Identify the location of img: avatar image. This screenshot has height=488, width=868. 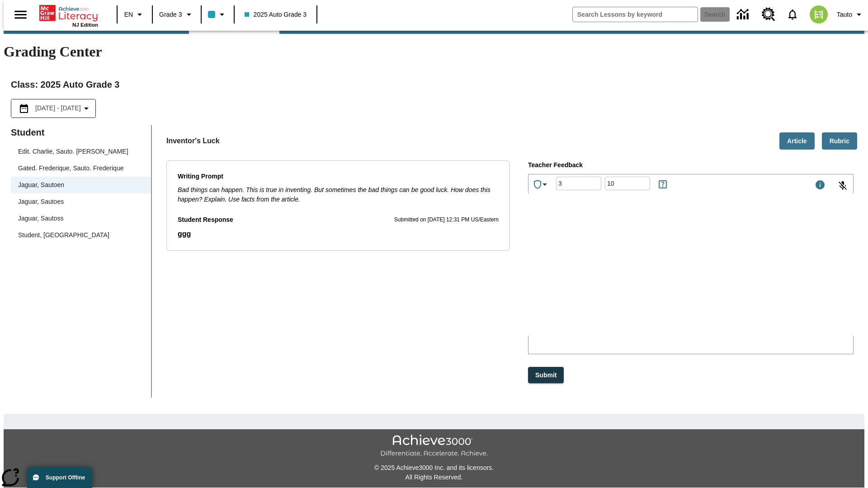
(819, 15).